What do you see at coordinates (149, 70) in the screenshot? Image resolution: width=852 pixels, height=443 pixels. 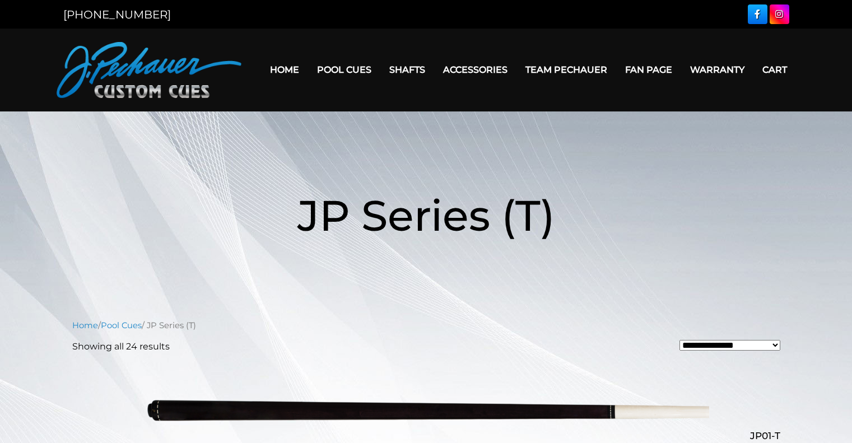 I see `img: Pechauer Custom Cues` at bounding box center [149, 70].